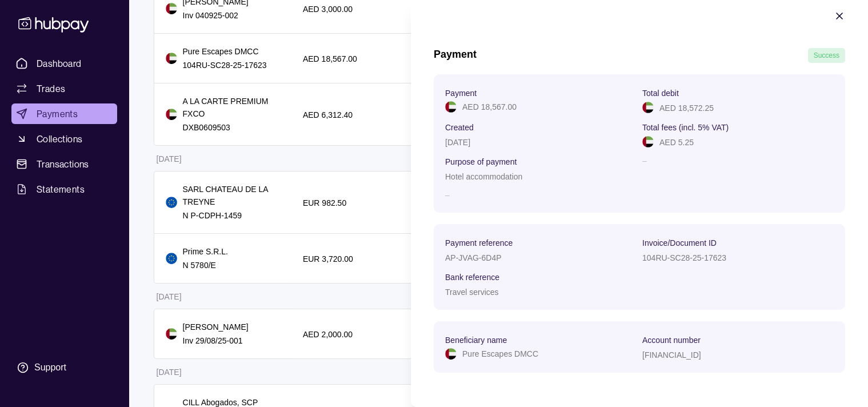 This screenshot has width=868, height=407. Describe the element at coordinates (685, 127) in the screenshot. I see `p: Total fees (incl. 5% VAT)` at that location.